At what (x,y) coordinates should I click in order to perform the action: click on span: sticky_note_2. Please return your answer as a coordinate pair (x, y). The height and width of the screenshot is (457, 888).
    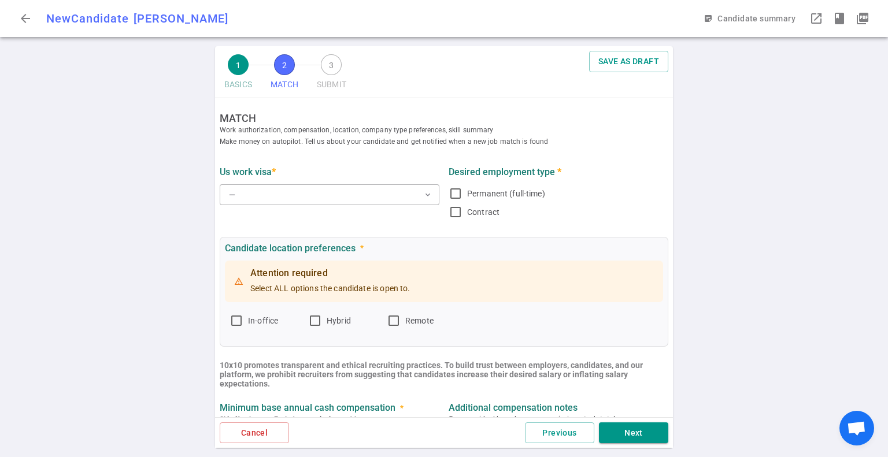
    Looking at the image, I should click on (708, 19).